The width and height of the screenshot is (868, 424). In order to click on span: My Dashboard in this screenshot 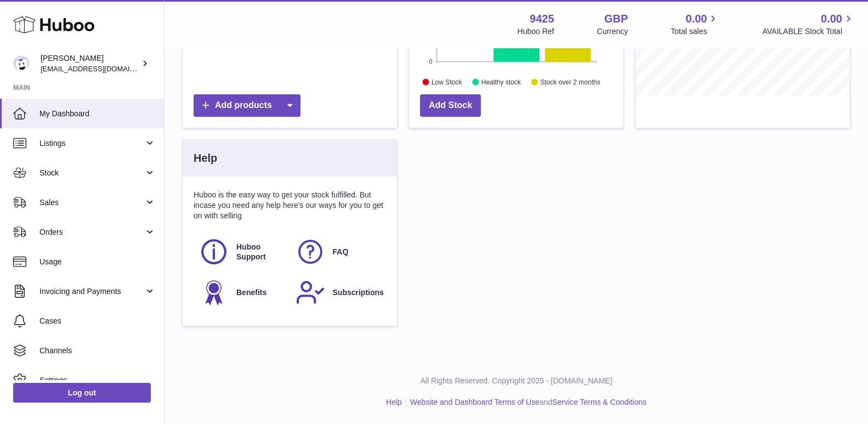, I will do `click(97, 114)`.